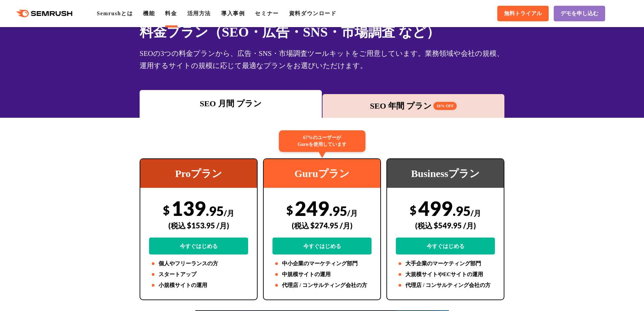 This screenshot has height=311, width=644. I want to click on h1: 料金プラン（SEO・広告・SNS・市場調査 など）, so click(322, 32).